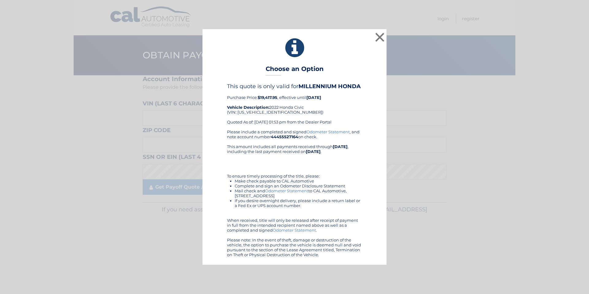 The image size is (589, 294). Describe the element at coordinates (285, 137) in the screenshot. I see `b: 44455527164` at that location.